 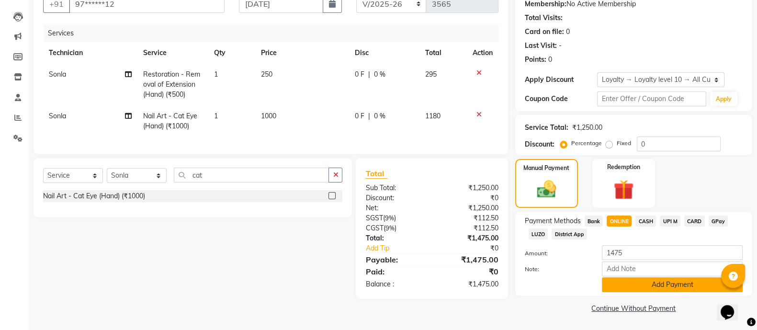 I want to click on span: CARD, so click(x=694, y=221).